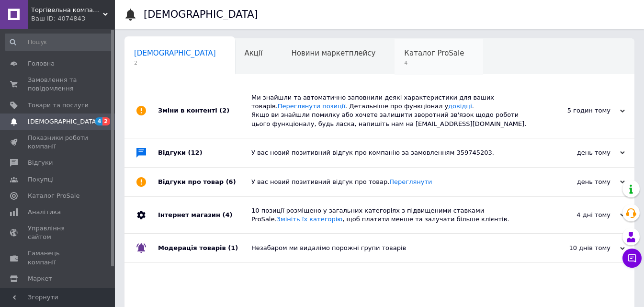  Describe the element at coordinates (233, 248) in the screenshot. I see `span: (1)` at that location.